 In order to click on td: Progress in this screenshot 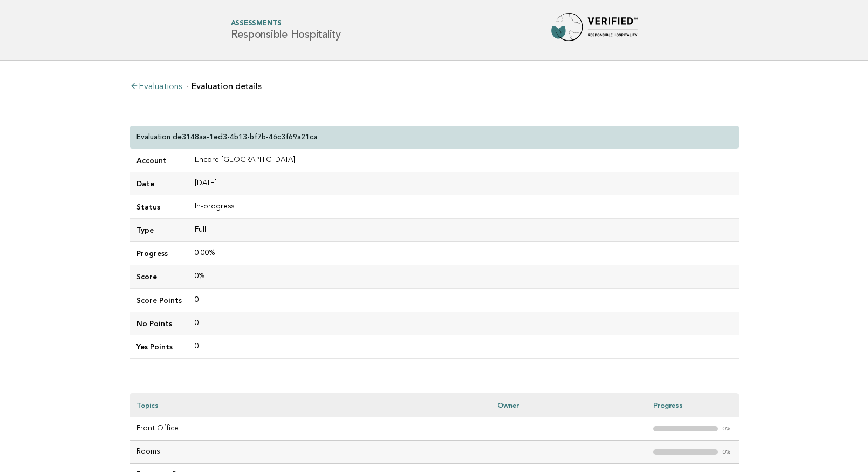, I will do `click(159, 253)`.